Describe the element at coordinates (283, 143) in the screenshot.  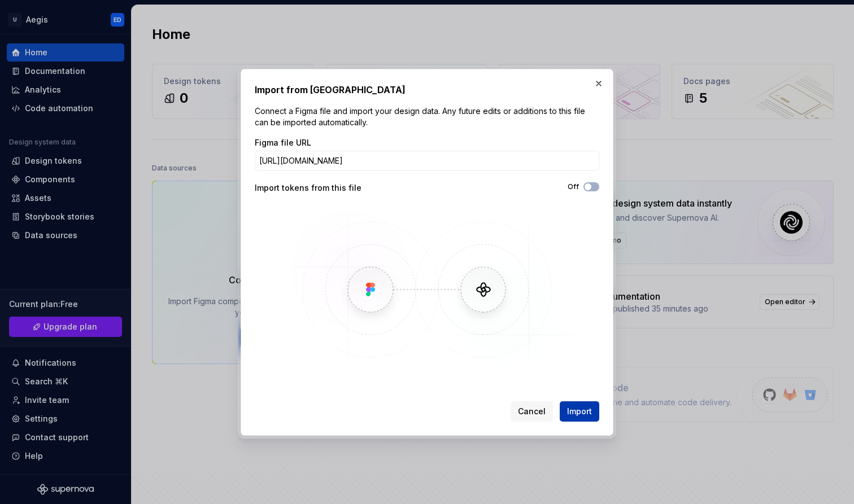
I see `label: Figma file URL` at that location.